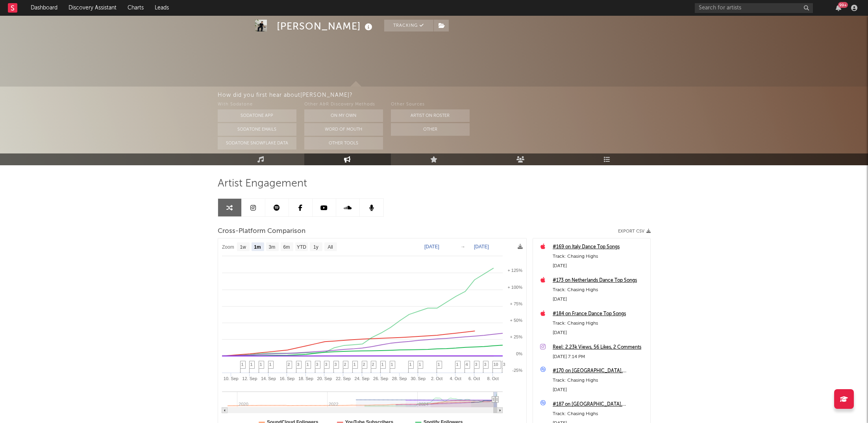  What do you see at coordinates (843, 5) in the screenshot?
I see `div: 99 +` at bounding box center [843, 5].